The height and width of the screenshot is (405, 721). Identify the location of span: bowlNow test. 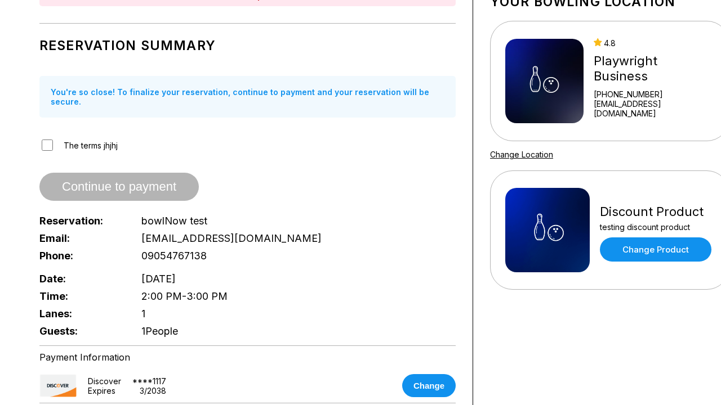
(174, 221).